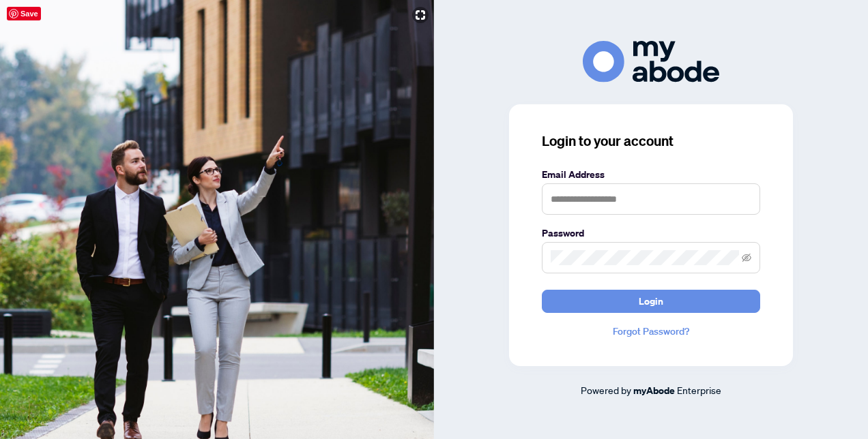 Image resolution: width=868 pixels, height=439 pixels. Describe the element at coordinates (606, 390) in the screenshot. I see `span: Powered by` at that location.